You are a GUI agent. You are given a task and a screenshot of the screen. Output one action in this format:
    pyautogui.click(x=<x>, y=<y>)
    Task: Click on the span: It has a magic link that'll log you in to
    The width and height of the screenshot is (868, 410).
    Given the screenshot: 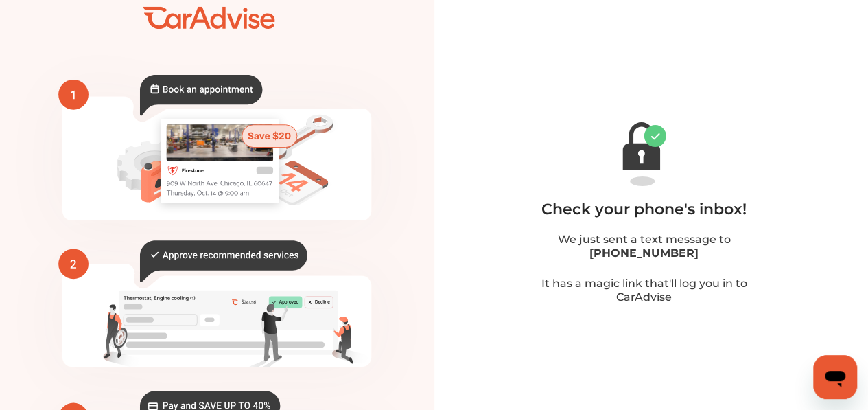 What is the action you would take?
    pyautogui.click(x=644, y=283)
    